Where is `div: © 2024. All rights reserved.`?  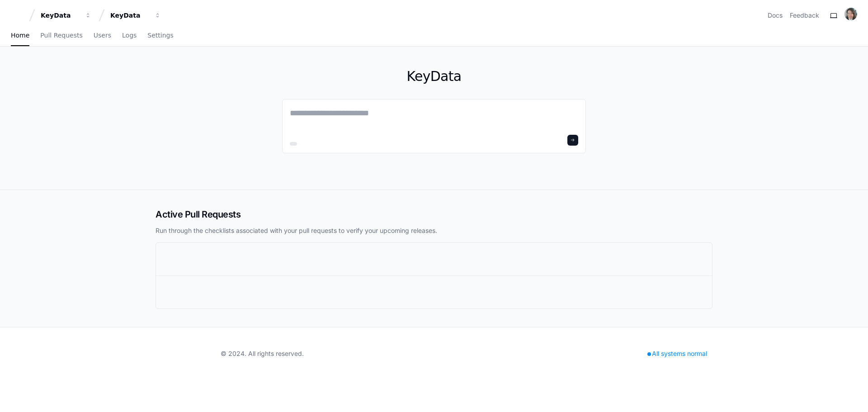 div: © 2024. All rights reserved. is located at coordinates (262, 353).